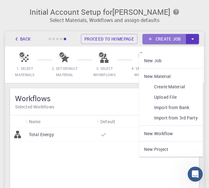  What do you see at coordinates (105, 20) in the screenshot?
I see `p: Select Materials, Workflows and assign defaults` at bounding box center [105, 20].